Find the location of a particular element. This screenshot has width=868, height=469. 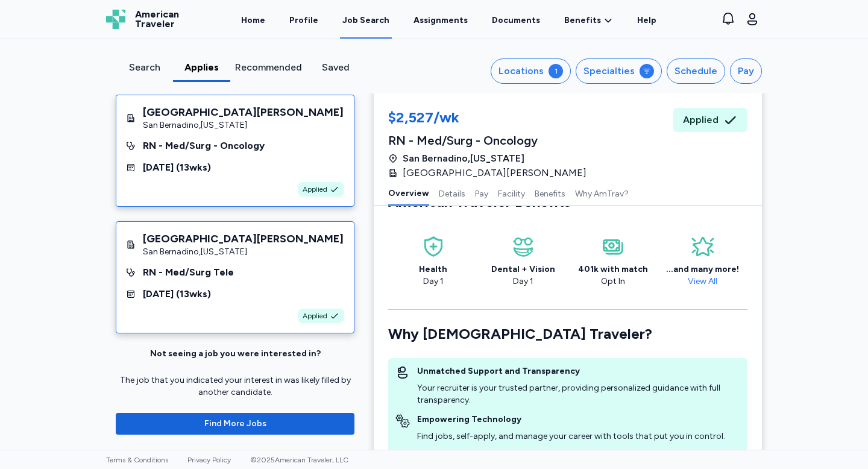

div: The job that you indicated your interest in was likely filled by another candidate. is located at coordinates (235, 386).